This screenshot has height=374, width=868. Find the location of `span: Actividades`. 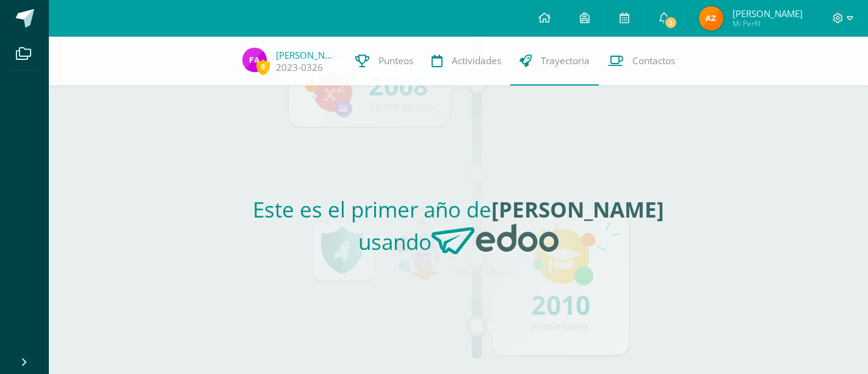

span: Actividades is located at coordinates (476, 60).